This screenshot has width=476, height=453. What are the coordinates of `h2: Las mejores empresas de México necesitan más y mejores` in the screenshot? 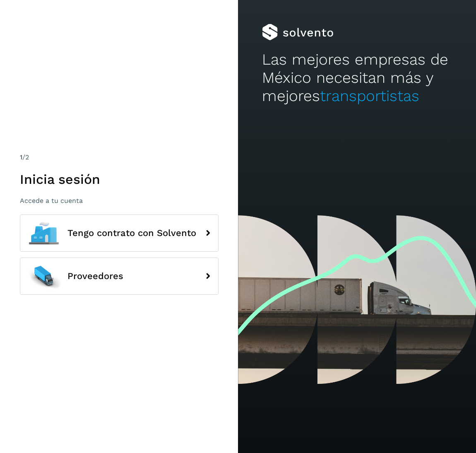 It's located at (357, 78).